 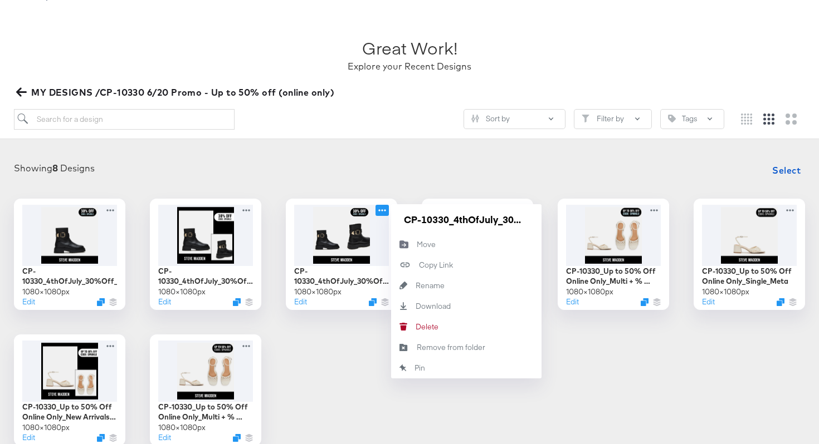 I want to click on svg: Tag, so click(x=672, y=119).